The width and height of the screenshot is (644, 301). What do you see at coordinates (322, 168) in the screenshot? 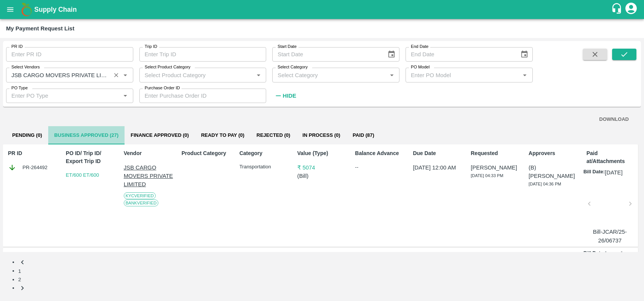
I see `p: ₹ 5074` at bounding box center [322, 168].